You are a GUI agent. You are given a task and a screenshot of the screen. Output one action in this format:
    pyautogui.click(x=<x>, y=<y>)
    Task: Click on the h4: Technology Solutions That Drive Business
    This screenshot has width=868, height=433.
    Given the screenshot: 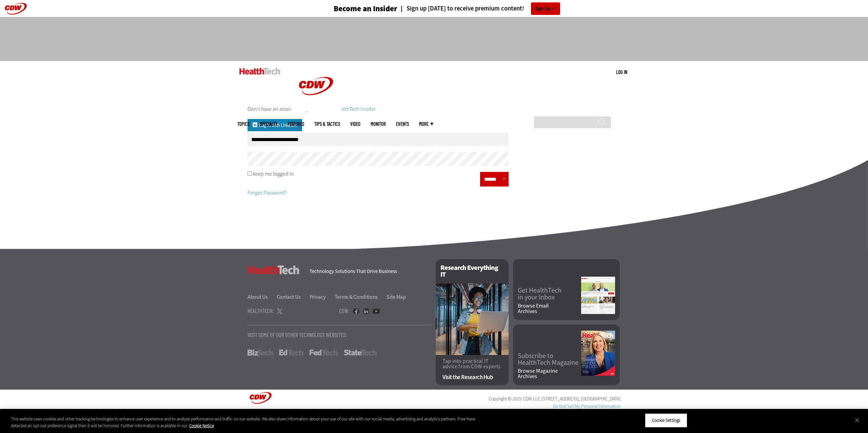 What is the action you would take?
    pyautogui.click(x=368, y=271)
    